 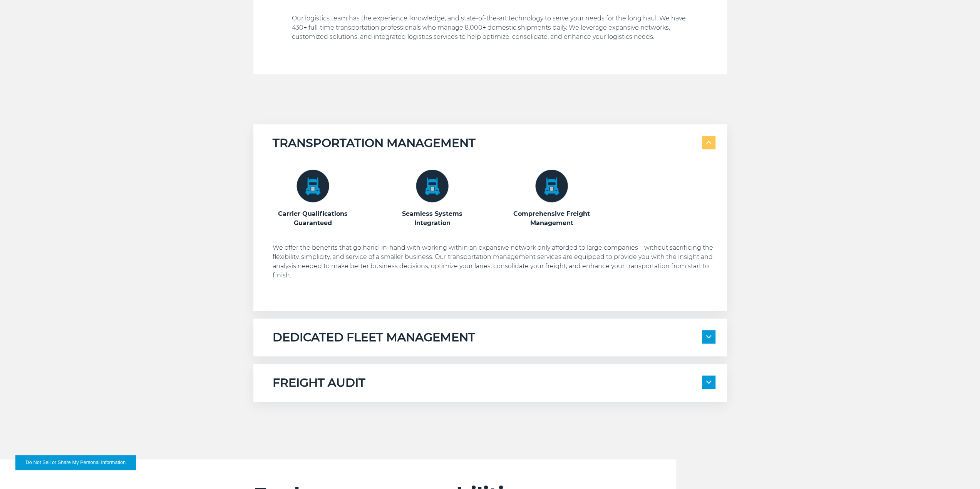 What do you see at coordinates (76, 463) in the screenshot?
I see `button: Do Not Sell or Share My Personal Information` at bounding box center [76, 463].